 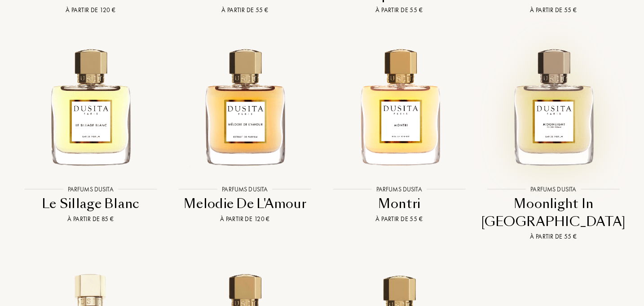 What do you see at coordinates (91, 219) in the screenshot?
I see `div: À partir de 85 €` at bounding box center [91, 219].